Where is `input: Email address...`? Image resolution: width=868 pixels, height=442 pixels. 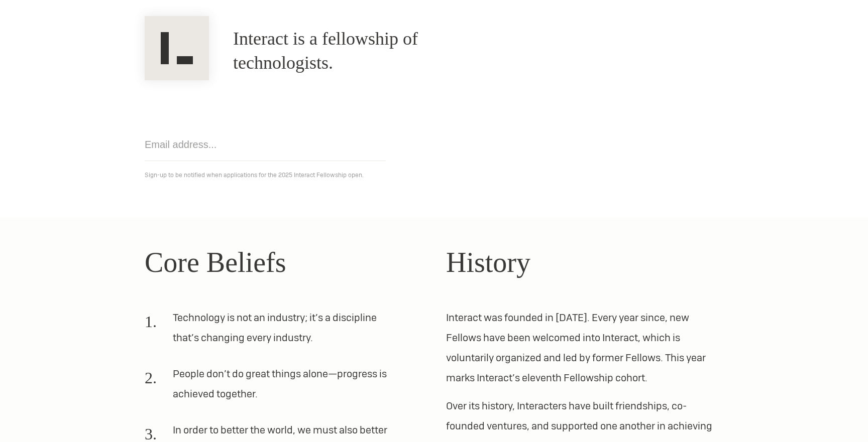
input: Email address... is located at coordinates (265, 144).